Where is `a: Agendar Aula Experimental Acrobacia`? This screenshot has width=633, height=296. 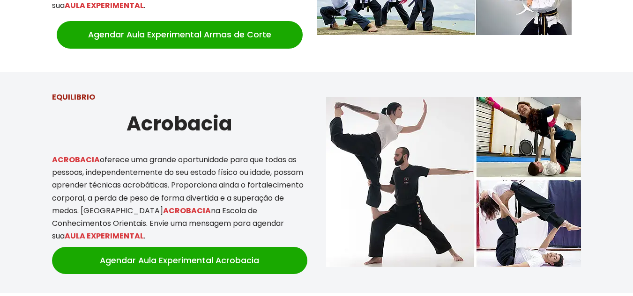
a: Agendar Aula Experimental Acrobacia is located at coordinates (179, 261).